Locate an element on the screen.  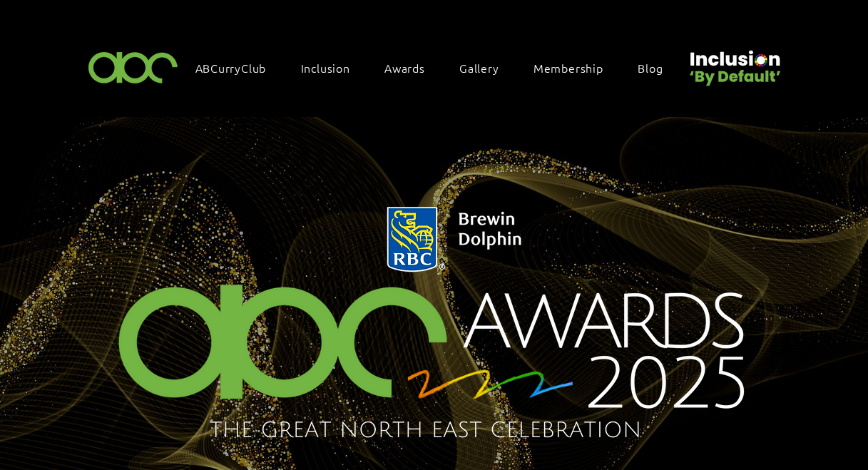
a: ABCurryClub is located at coordinates (239, 68).